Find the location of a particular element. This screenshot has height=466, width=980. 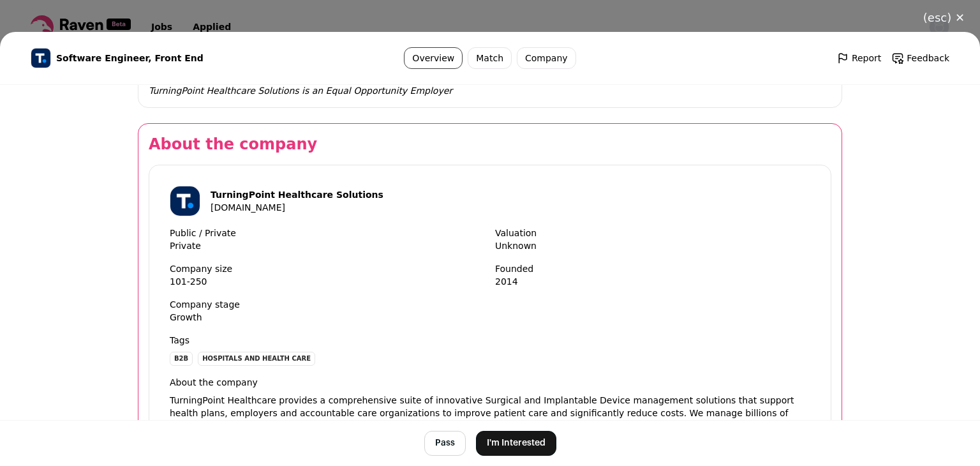

strong: Tags is located at coordinates (490, 340).